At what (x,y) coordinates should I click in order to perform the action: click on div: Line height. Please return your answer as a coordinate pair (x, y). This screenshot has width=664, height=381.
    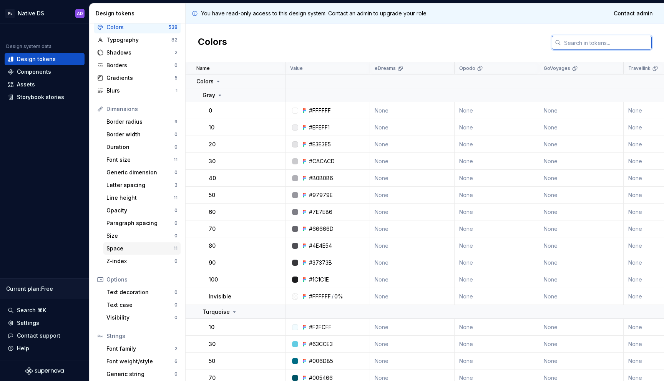
    Looking at the image, I should click on (140, 198).